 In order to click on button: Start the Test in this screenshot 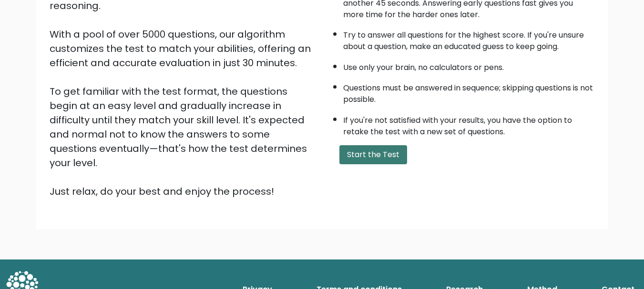, I will do `click(373, 155)`.